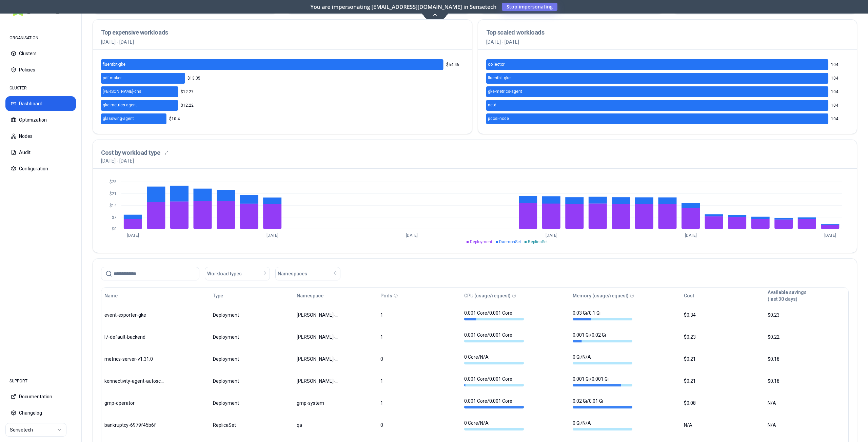 This screenshot has height=442, width=868. Describe the element at coordinates (134, 425) in the screenshot. I see `div: bankruptcy-6979f45b6f` at that location.